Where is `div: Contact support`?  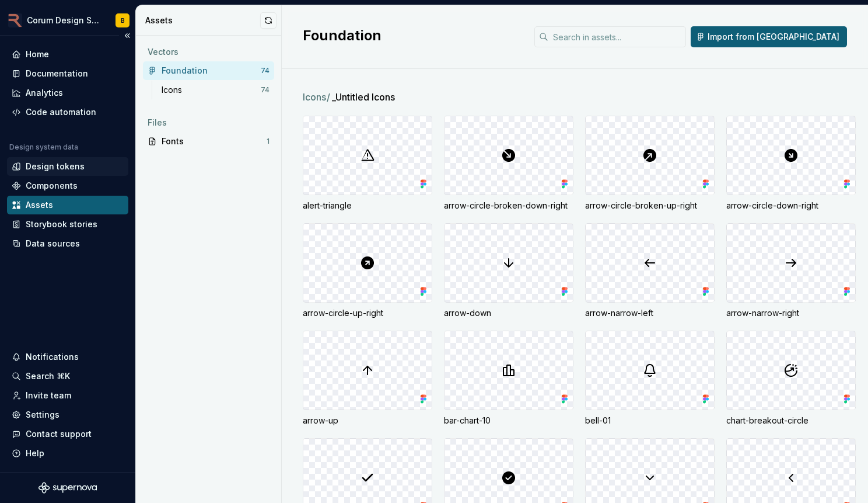 div: Contact support is located at coordinates (58, 434).